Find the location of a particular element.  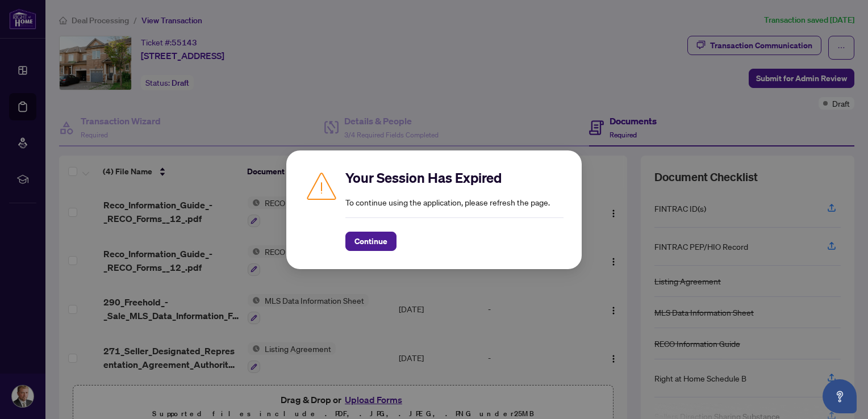

div: To continue using the application, please refresh the page. is located at coordinates (455, 210).